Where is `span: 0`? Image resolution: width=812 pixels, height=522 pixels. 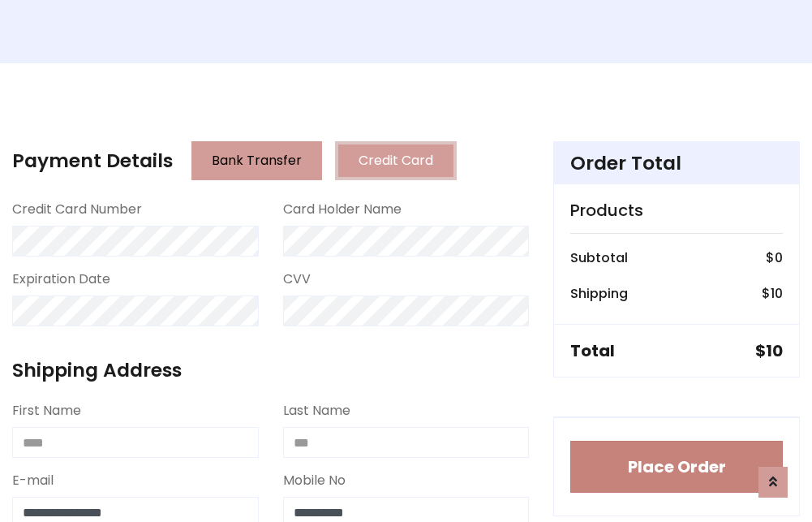 span: 0 is located at coordinates (779, 257).